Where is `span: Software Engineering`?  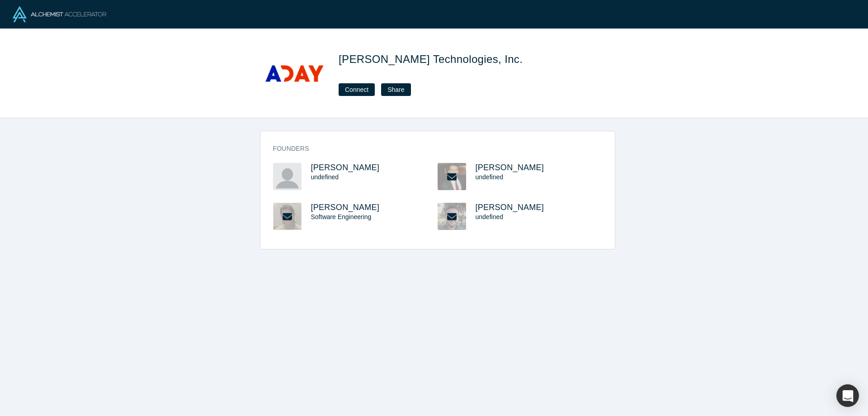
span: Software Engineering is located at coordinates (341, 217).